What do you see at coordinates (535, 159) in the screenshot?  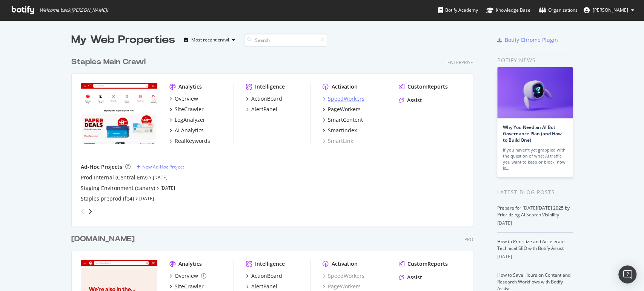 I see `div: If you haven’t yet grappled with the question of what AI traffic you want to keep or block, now is…` at bounding box center [535, 159].